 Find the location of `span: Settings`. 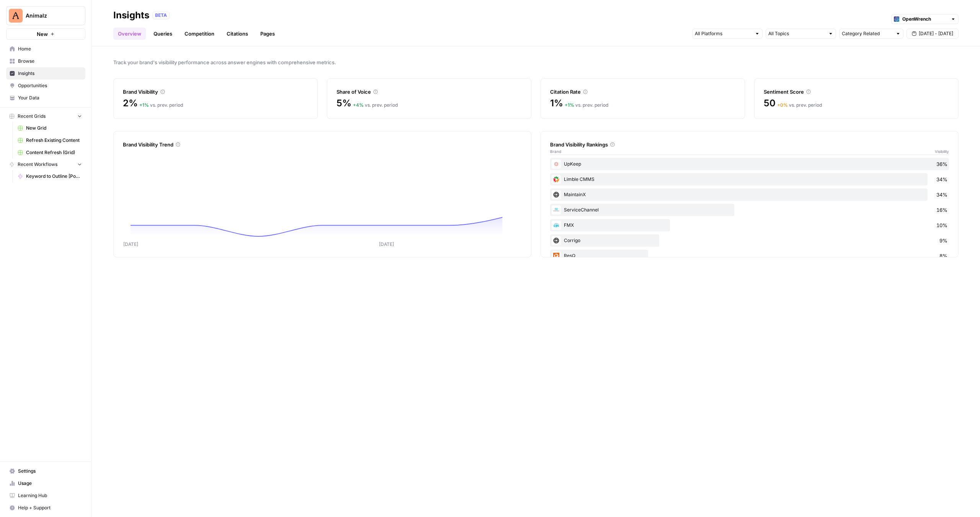

span: Settings is located at coordinates (50, 472).